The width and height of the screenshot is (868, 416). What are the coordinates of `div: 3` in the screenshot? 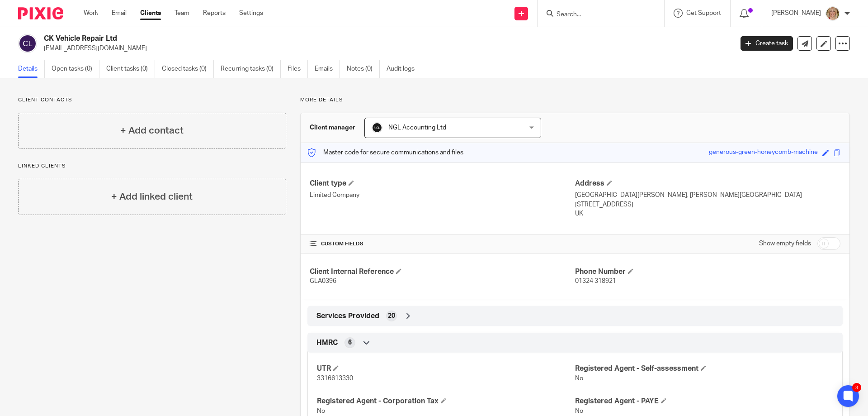 It's located at (857, 387).